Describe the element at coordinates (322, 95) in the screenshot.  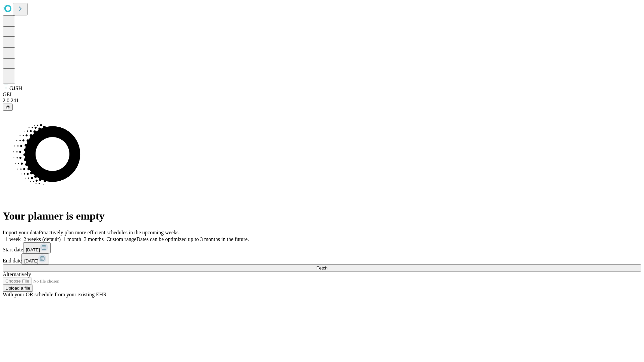
I see `div: GEI` at that location.